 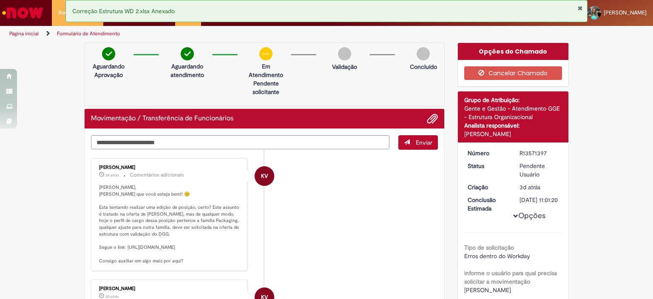 What do you see at coordinates (489, 248) in the screenshot?
I see `b: Tipo de solicitação` at bounding box center [489, 248].